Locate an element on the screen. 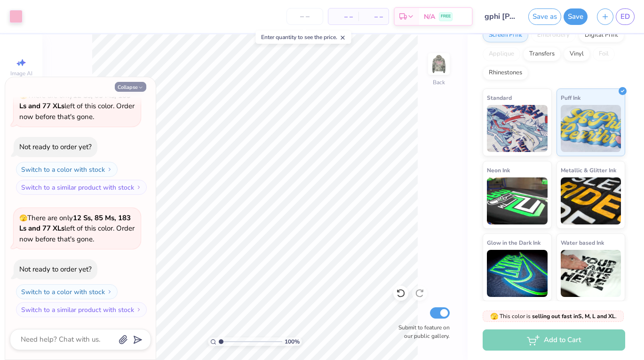 The width and height of the screenshot is (644, 360). a: ED is located at coordinates (625, 17).